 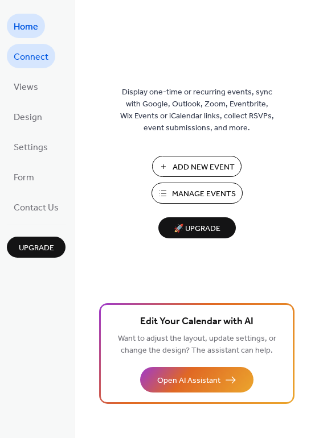 I want to click on span: 🚀 Upgrade, so click(x=197, y=229).